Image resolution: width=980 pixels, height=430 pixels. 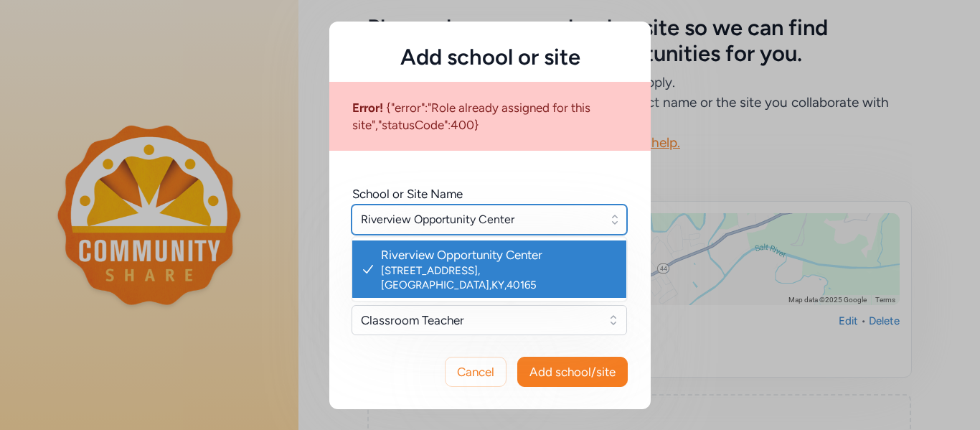 I want to click on strong: Error!, so click(x=367, y=108).